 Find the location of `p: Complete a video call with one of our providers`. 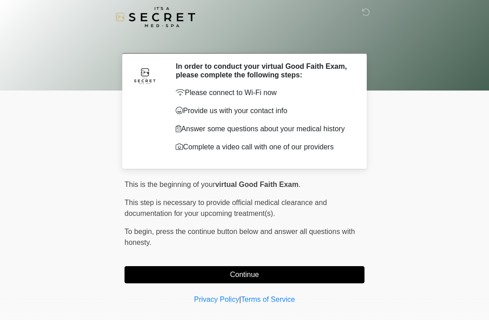

p: Complete a video call with one of our providers is located at coordinates (263, 147).